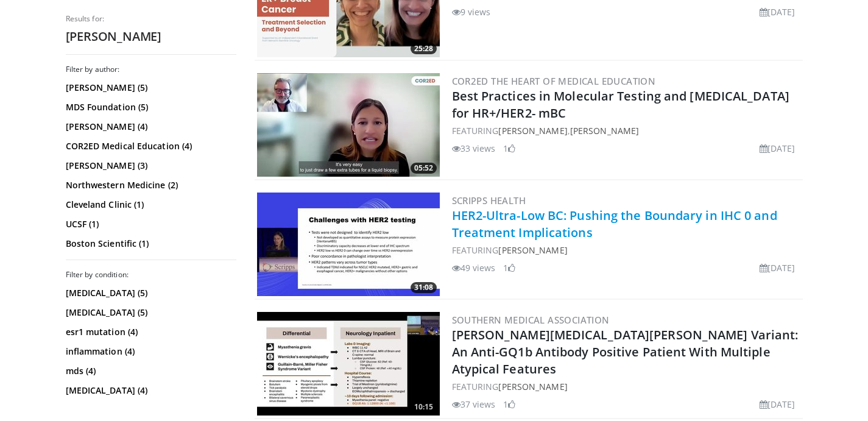 The height and width of the screenshot is (421, 868). I want to click on a: MDS Foundation (5), so click(149, 107).